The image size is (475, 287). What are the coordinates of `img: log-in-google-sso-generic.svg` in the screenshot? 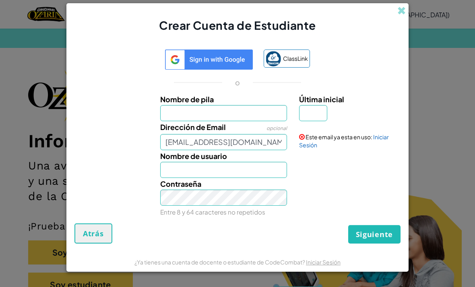 It's located at (209, 60).